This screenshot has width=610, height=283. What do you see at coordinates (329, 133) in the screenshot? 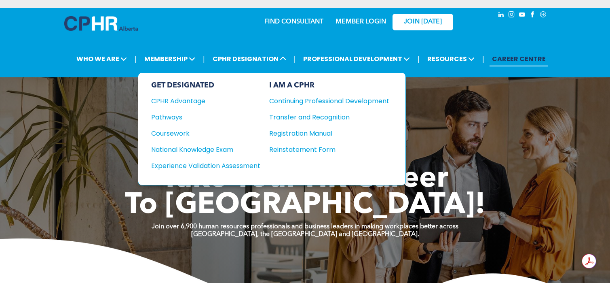
I see `a: Registration Manual` at bounding box center [329, 133].